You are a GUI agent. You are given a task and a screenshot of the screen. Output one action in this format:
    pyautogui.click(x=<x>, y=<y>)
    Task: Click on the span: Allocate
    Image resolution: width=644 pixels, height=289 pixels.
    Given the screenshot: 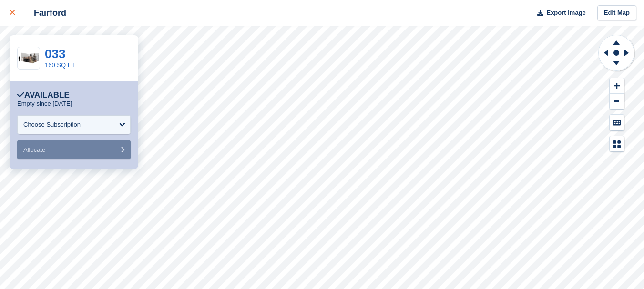 What is the action you would take?
    pyautogui.click(x=35, y=150)
    